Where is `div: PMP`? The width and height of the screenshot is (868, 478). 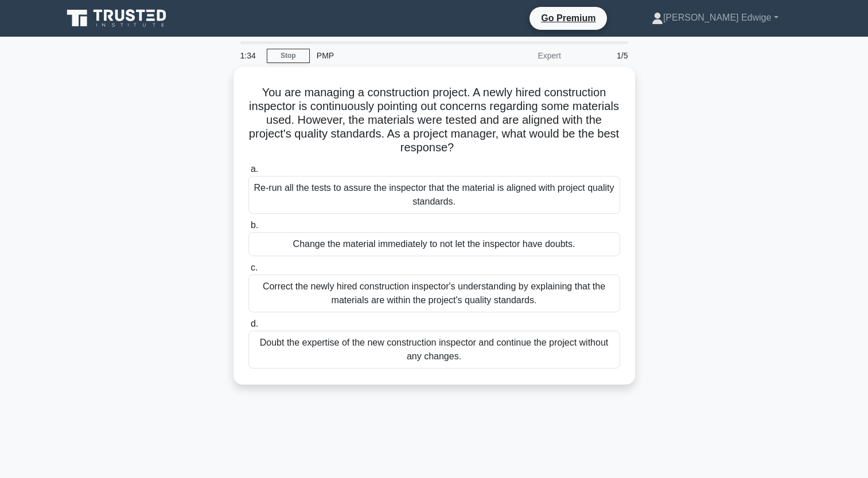
div: PMP is located at coordinates (388, 55).